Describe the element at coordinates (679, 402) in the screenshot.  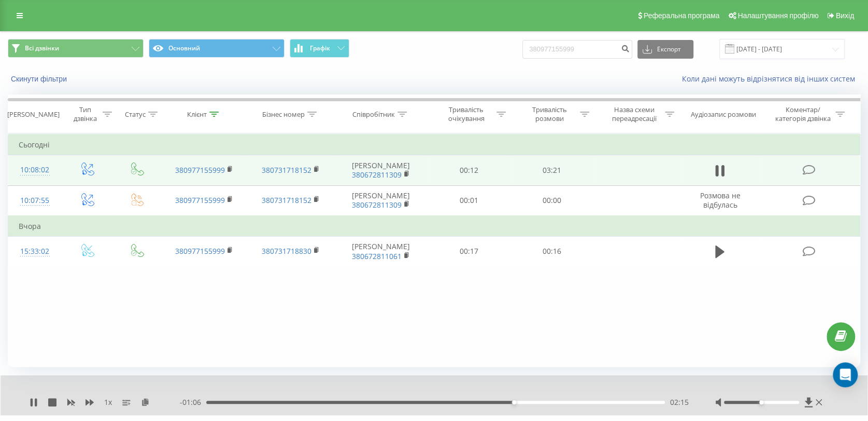
I see `span: 02:15` at that location.